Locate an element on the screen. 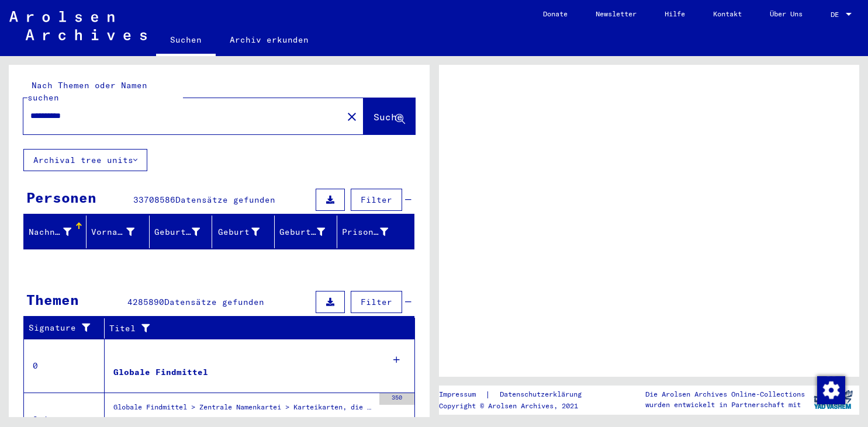 This screenshot has width=868, height=427. a: Impressum is located at coordinates (462, 394).